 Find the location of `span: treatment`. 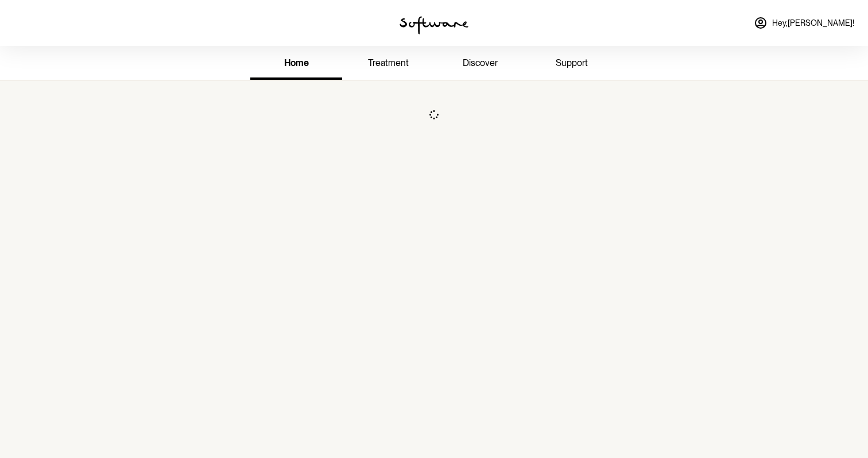

span: treatment is located at coordinates (388, 62).